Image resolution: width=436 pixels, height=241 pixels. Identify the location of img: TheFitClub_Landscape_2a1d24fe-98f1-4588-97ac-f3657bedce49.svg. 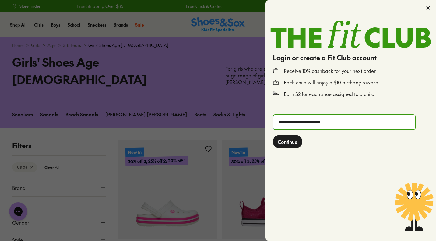
(351, 34).